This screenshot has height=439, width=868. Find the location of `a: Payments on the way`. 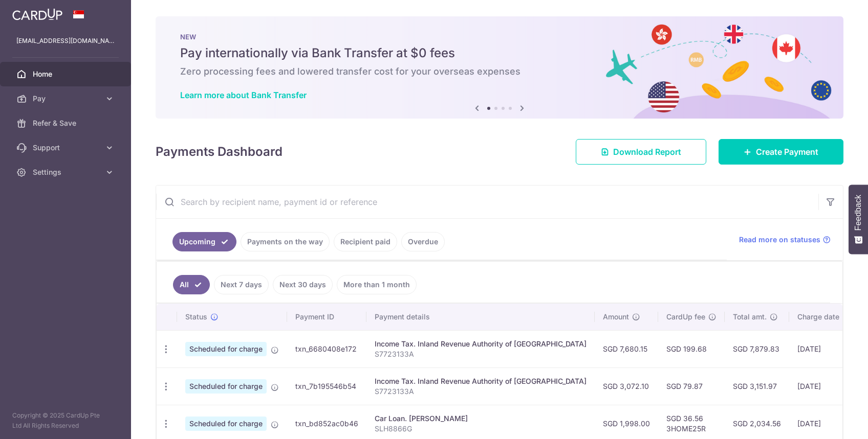

a: Payments on the way is located at coordinates (285, 242).